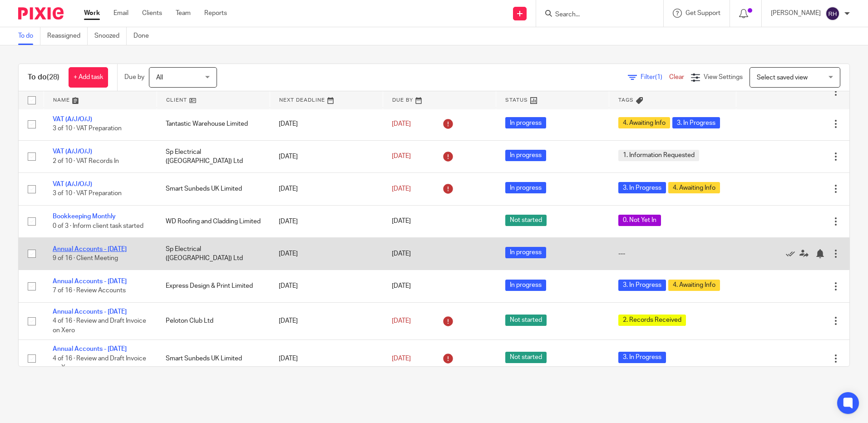 Image resolution: width=868 pixels, height=423 pixels. I want to click on a: Done, so click(144, 36).